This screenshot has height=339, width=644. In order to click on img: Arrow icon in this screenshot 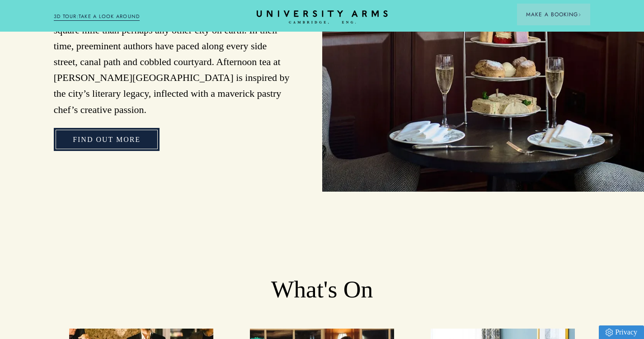, I will do `click(579, 15)`.